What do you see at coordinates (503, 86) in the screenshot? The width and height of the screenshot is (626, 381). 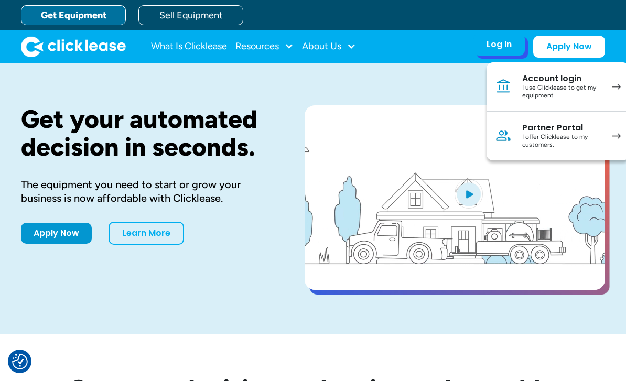 I see `img: Bank icon` at bounding box center [503, 86].